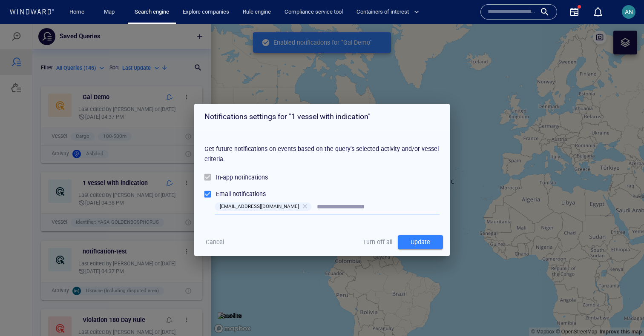  Describe the element at coordinates (378, 219) in the screenshot. I see `button: Turn off all` at that location.